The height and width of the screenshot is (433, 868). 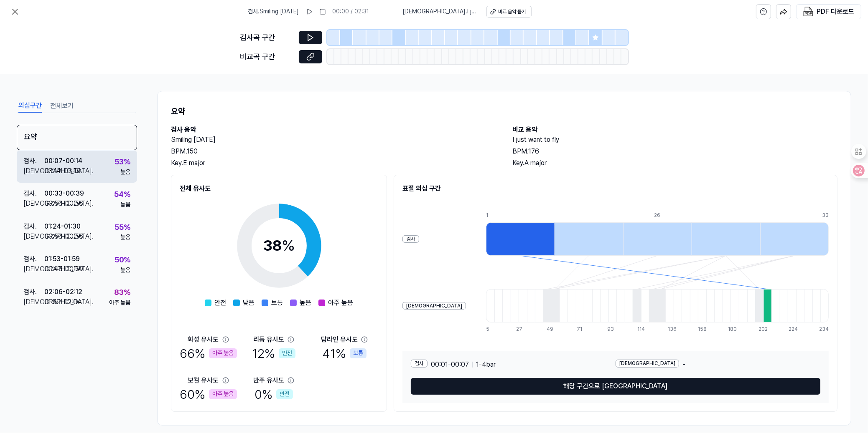 I want to click on div: 114, so click(x=641, y=329).